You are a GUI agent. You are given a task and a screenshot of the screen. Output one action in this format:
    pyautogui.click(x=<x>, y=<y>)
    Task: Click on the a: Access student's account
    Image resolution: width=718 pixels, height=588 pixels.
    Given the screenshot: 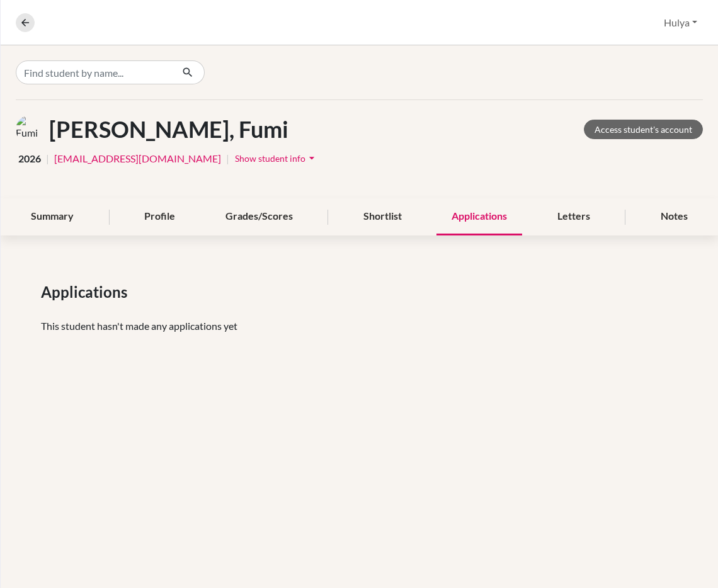 What is the action you would take?
    pyautogui.click(x=642, y=129)
    